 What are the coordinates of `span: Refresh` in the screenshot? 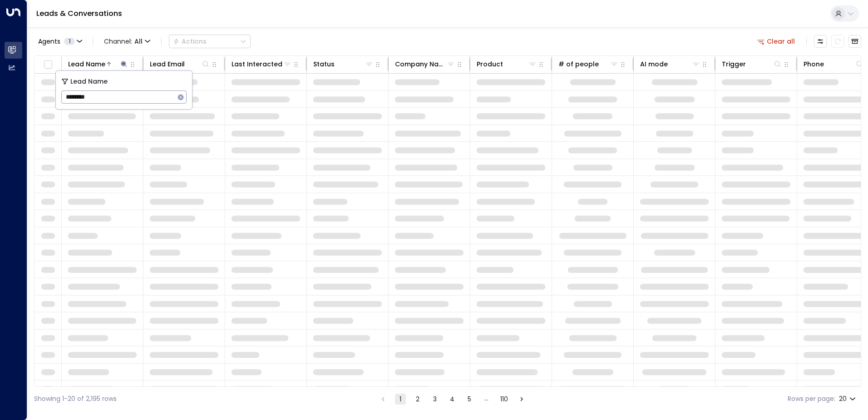 It's located at (838, 41).